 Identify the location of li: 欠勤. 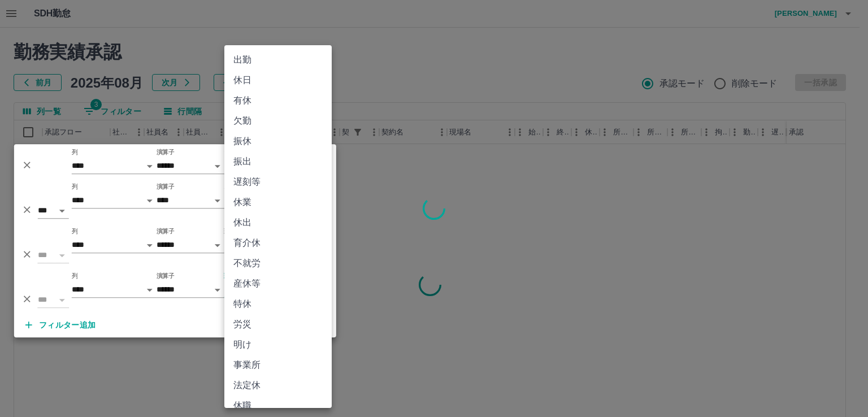
(278, 121).